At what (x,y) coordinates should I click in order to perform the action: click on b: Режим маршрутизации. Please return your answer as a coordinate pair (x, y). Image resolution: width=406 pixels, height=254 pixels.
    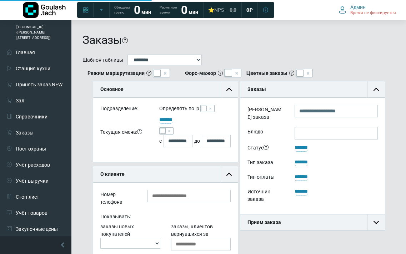
    Looking at the image, I should click on (116, 73).